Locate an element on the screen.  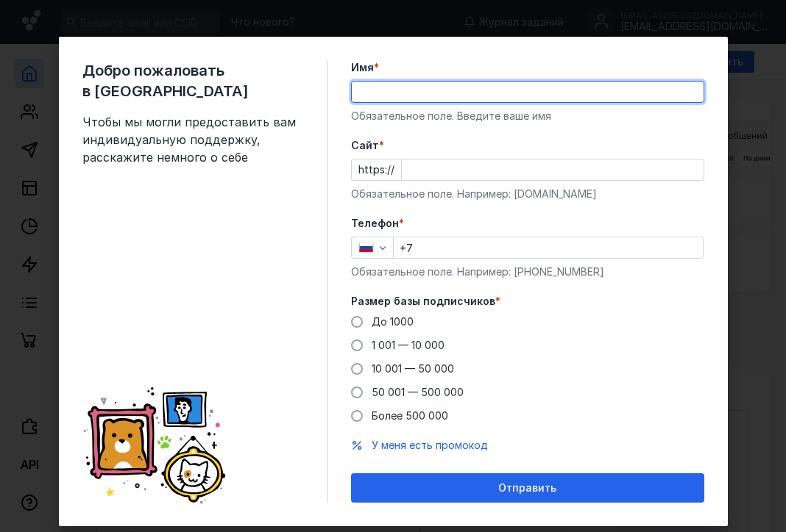
button: У меня есть промокод is located at coordinates (430, 446).